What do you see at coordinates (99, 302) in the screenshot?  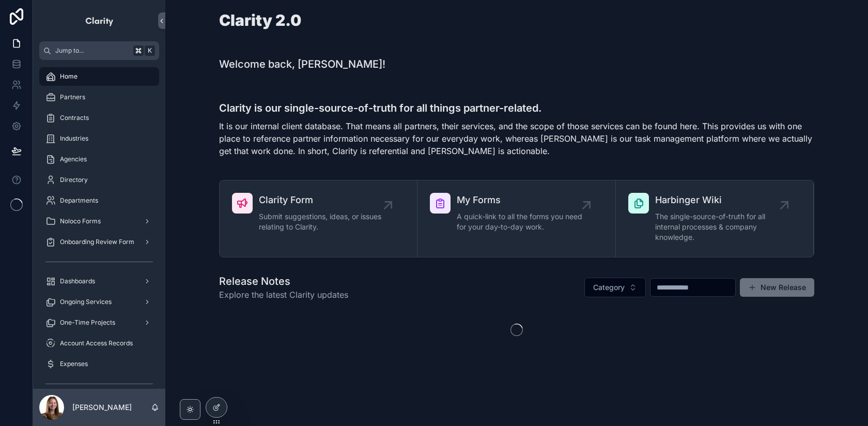 I see `a: Ongoing Services` at bounding box center [99, 302].